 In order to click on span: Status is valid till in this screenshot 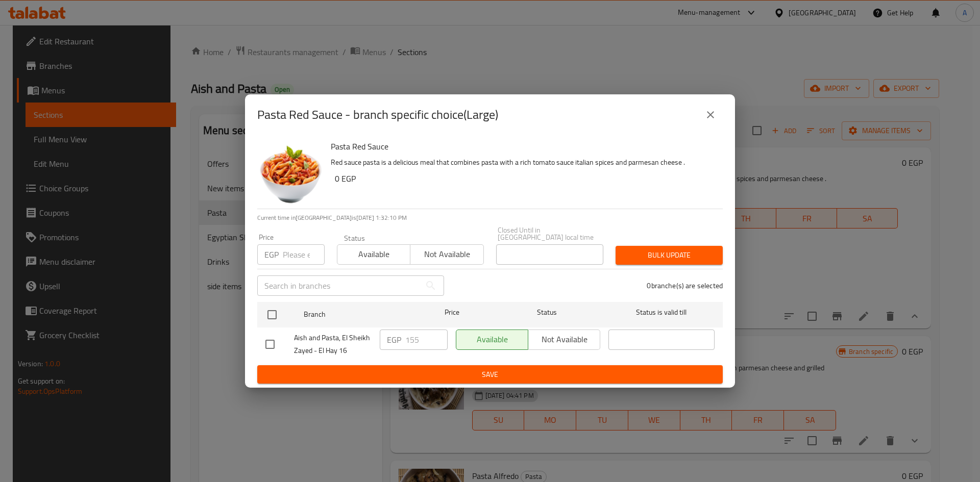, I will do `click(662, 313)`.